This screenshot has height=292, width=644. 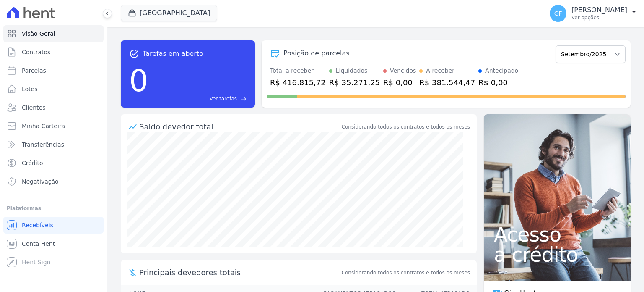 What do you see at coordinates (53, 225) in the screenshot?
I see `a: Recebíveis` at bounding box center [53, 225].